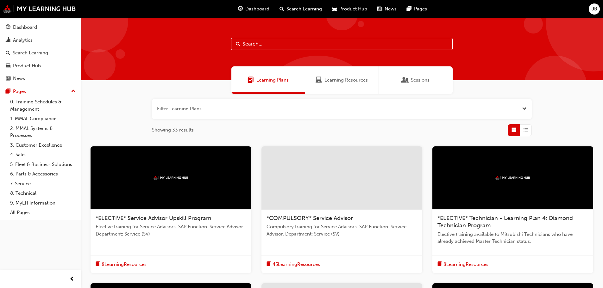 Image resolution: width=603 pixels, height=288 pixels. What do you see at coordinates (171, 210) in the screenshot?
I see `a: mmal*ELECTIVE* Service Advisor Upskill ProgramElective training for Service Advisors. SAP Functio...` at bounding box center [171, 210].